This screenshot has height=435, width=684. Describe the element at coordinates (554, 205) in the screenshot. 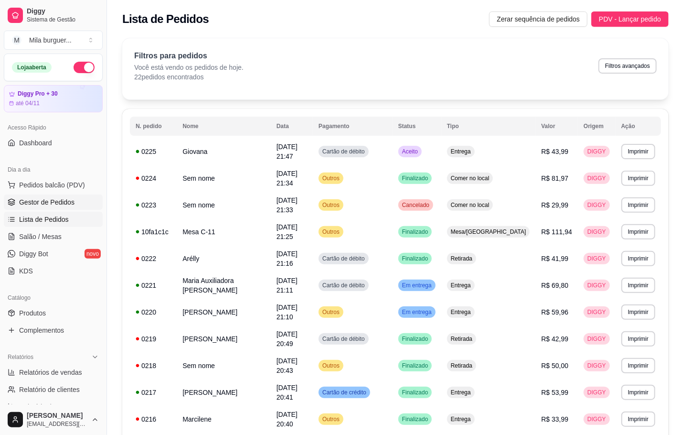

I see `span: R$ 29,99` at that location.